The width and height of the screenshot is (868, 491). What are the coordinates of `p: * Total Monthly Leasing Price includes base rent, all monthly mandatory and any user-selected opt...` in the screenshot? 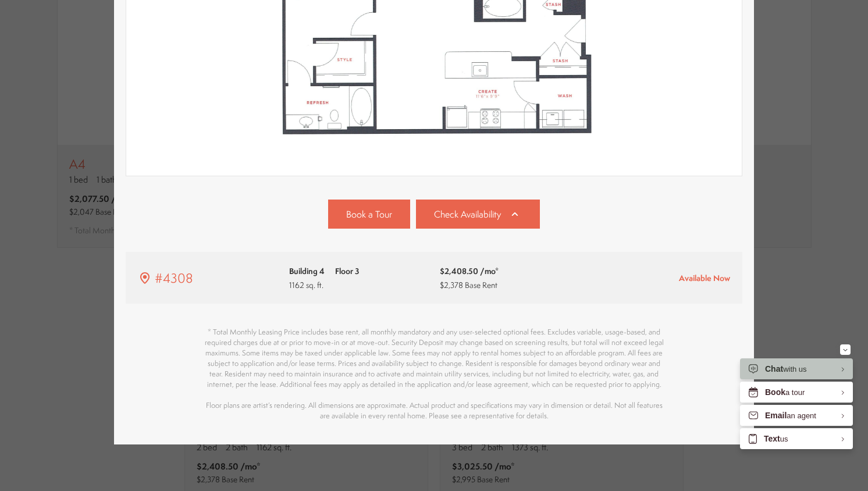 It's located at (434, 374).